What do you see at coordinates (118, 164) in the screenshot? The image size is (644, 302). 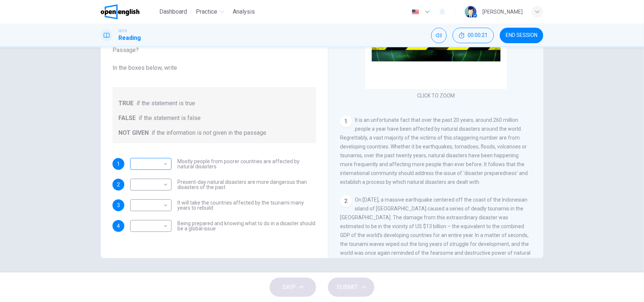 I see `span: 1` at bounding box center [118, 164].